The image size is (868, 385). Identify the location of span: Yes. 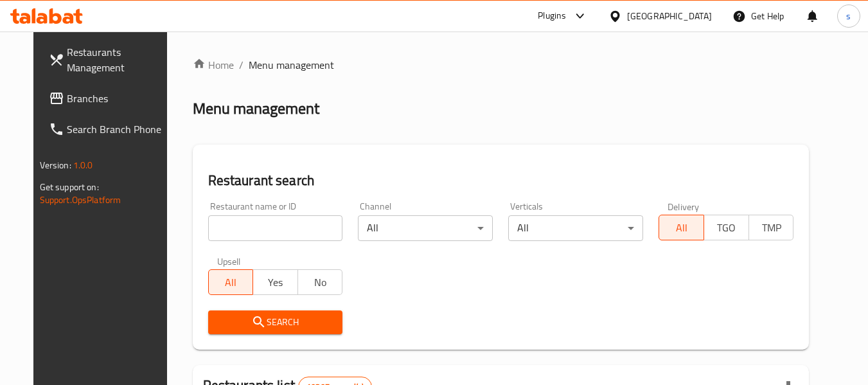
(276, 282).